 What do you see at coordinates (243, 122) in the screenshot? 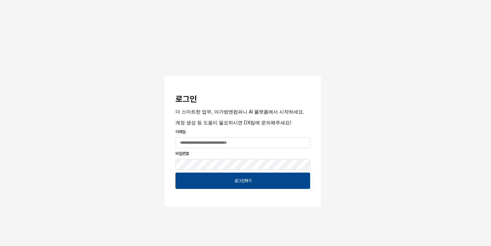
I see `p: 계정 생성 등 도움이 필요하시면 DX팀에 문의해주세요!` at bounding box center [243, 122].